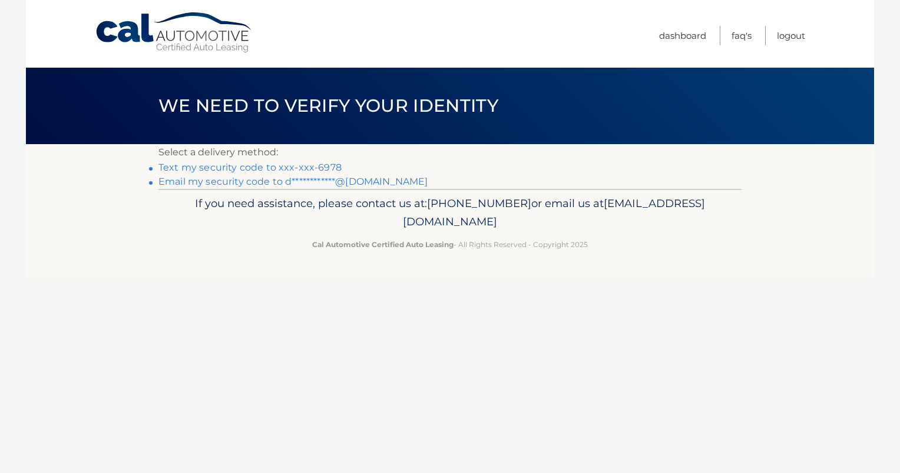 This screenshot has height=473, width=900. I want to click on p: - All Rights Reserved - Copyright 2025, so click(450, 244).